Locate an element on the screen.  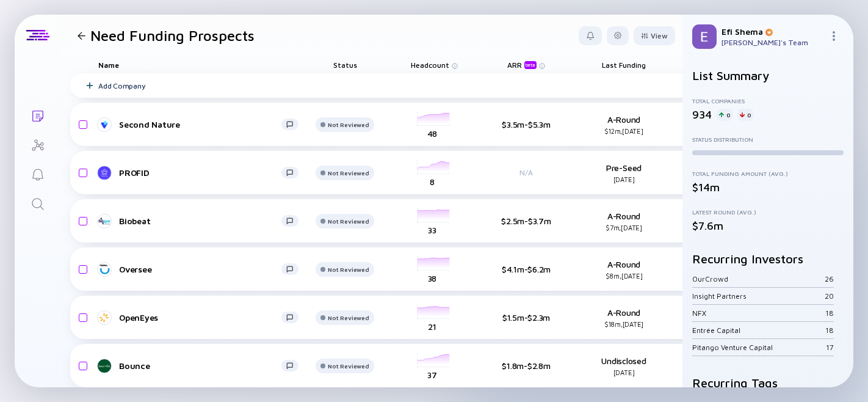
div: View is located at coordinates (654, 36).